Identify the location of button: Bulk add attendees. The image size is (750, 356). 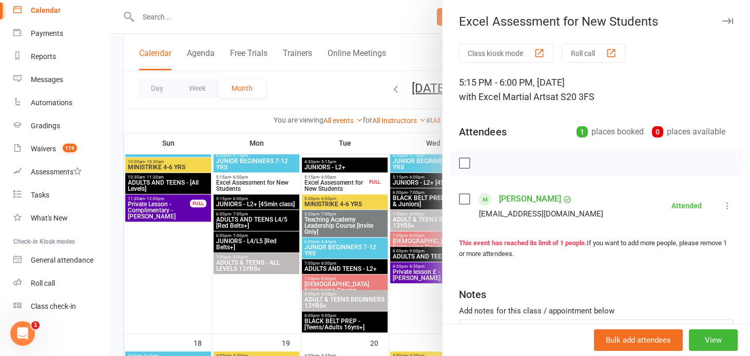
(638, 340).